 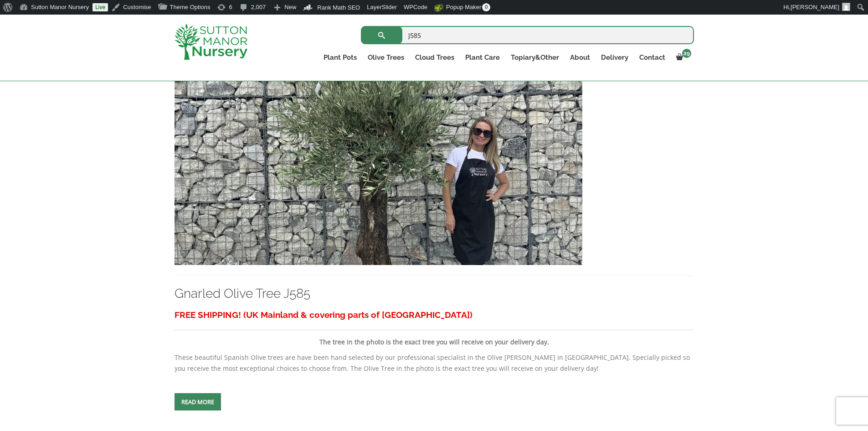 What do you see at coordinates (580, 58) in the screenshot?
I see `a: About` at bounding box center [580, 58].